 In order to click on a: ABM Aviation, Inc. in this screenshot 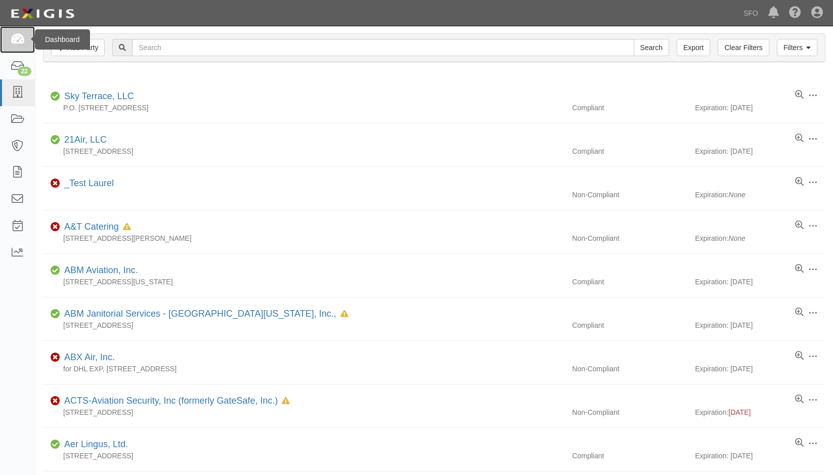, I will do `click(101, 270)`.